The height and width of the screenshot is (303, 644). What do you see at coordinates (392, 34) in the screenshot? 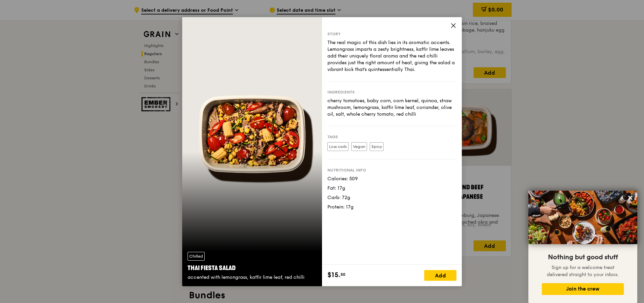
I see `div: Story` at bounding box center [392, 34].